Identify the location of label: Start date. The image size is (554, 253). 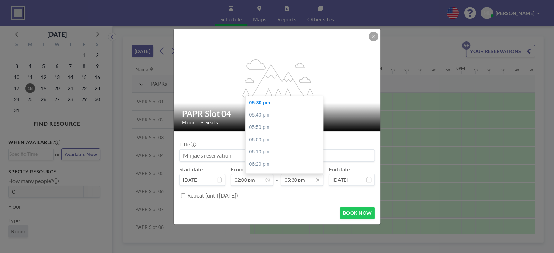
(191, 170).